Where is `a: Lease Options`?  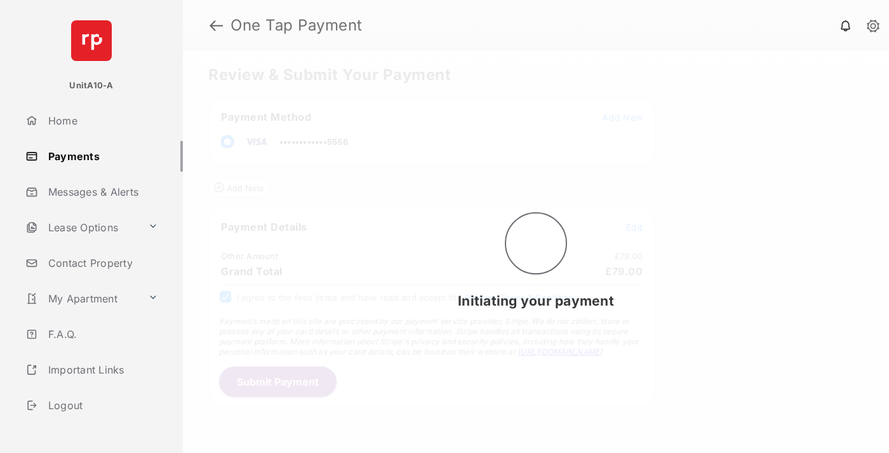
a: Lease Options is located at coordinates (81, 227).